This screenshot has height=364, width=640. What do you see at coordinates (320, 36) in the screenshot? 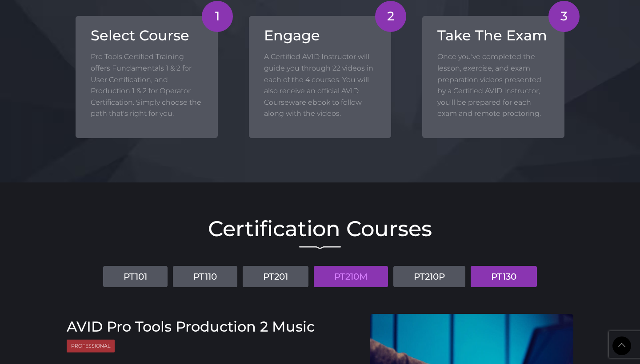
I see `h3: Engage` at bounding box center [320, 36].